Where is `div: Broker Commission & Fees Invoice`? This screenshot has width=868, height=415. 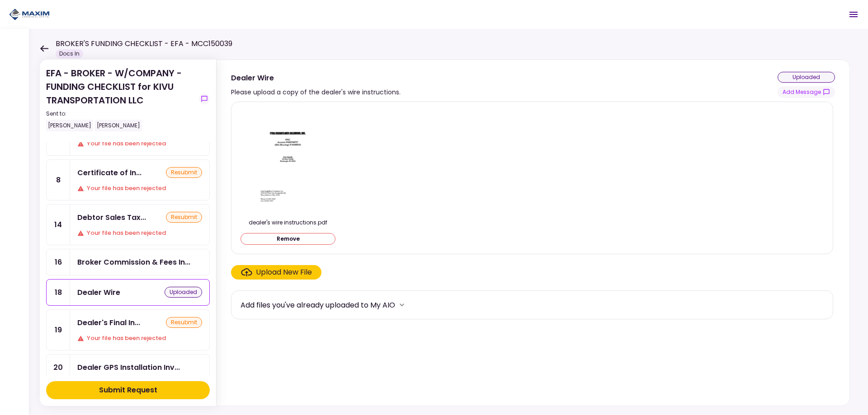
div: Broker Commission & Fees Invoice is located at coordinates (134, 262).